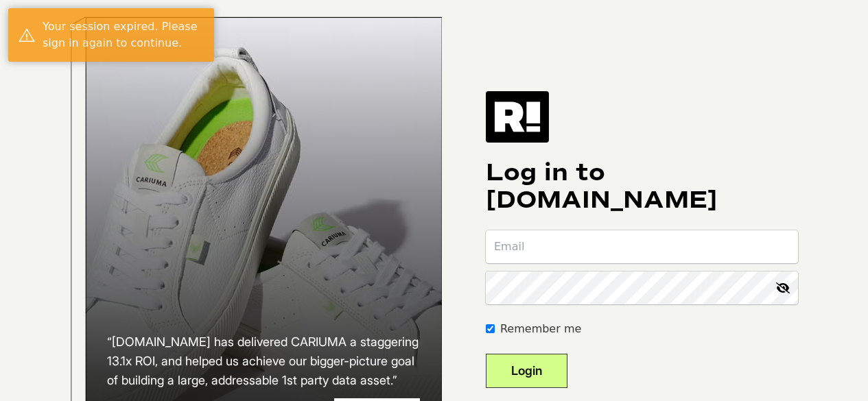 The image size is (868, 401). I want to click on input: Email, so click(642, 247).